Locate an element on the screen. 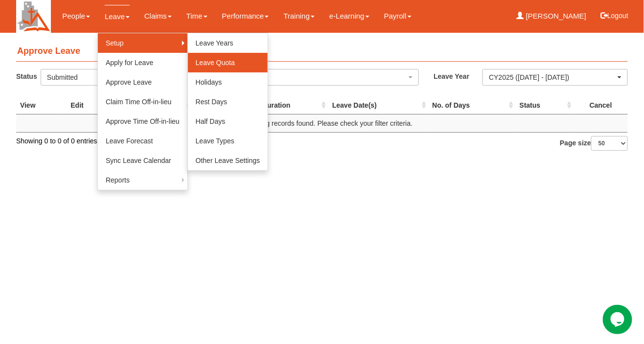  button: Submitted is located at coordinates (125, 77).